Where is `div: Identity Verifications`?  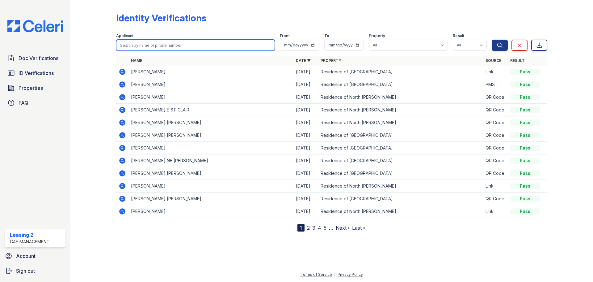 div: Identity Verifications is located at coordinates (161, 18).